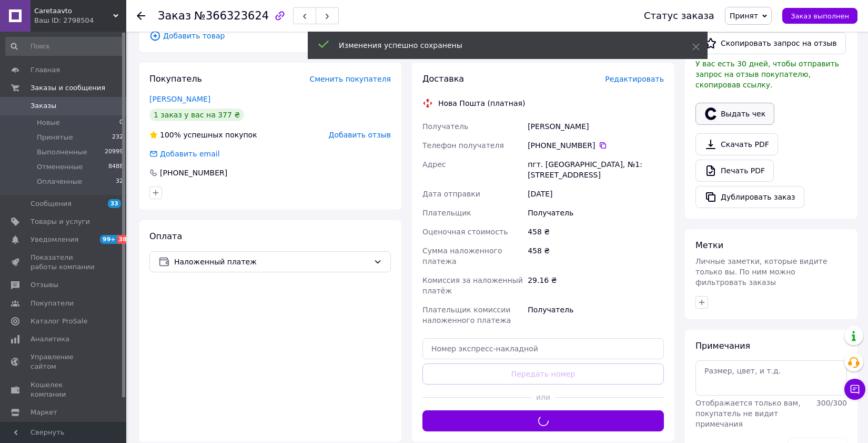  Describe the element at coordinates (44, 412) in the screenshot. I see `span: Маркет` at that location.